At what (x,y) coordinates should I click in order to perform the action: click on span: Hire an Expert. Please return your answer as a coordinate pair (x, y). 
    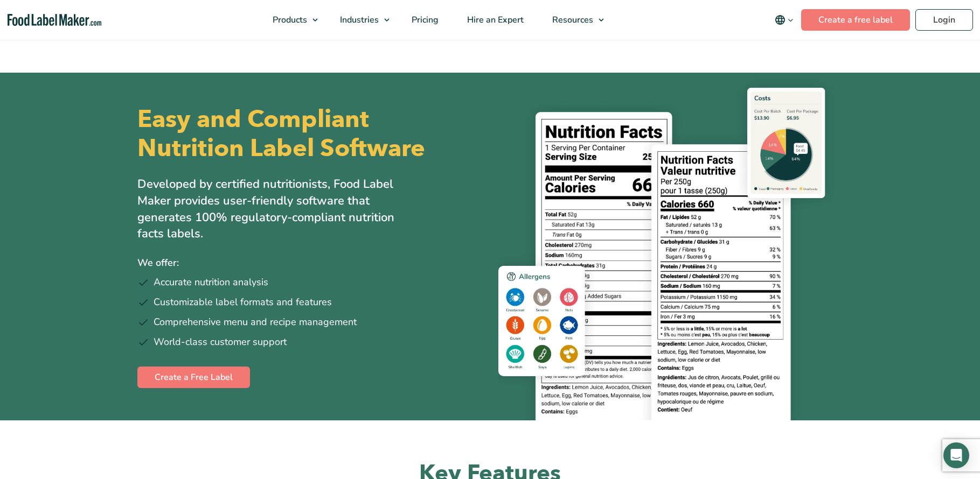
    Looking at the image, I should click on (494, 20).